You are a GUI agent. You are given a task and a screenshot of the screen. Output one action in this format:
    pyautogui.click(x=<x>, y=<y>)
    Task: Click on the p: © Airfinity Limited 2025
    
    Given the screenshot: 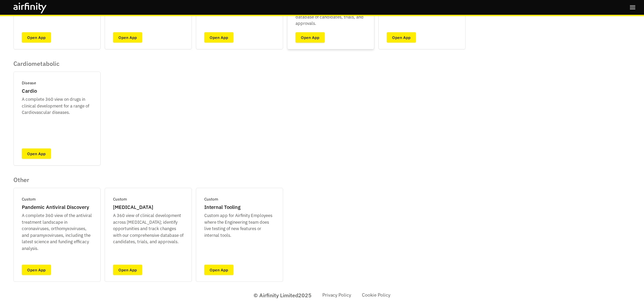 What is the action you would take?
    pyautogui.click(x=282, y=295)
    